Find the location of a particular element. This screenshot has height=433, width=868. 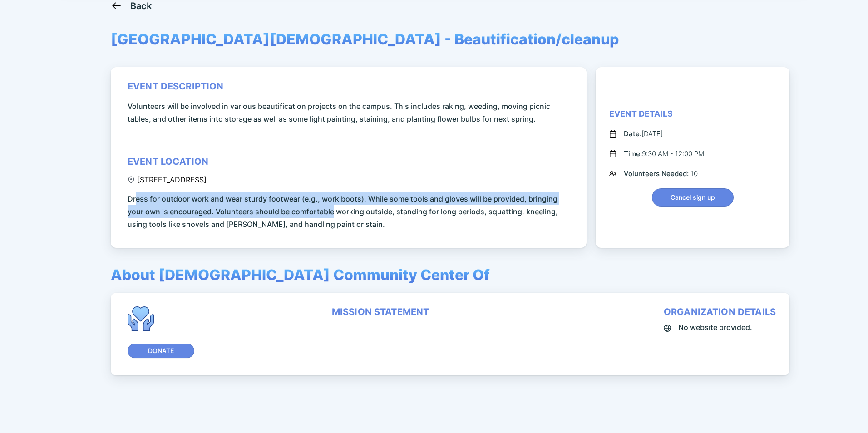

span: Date: is located at coordinates (632, 134).